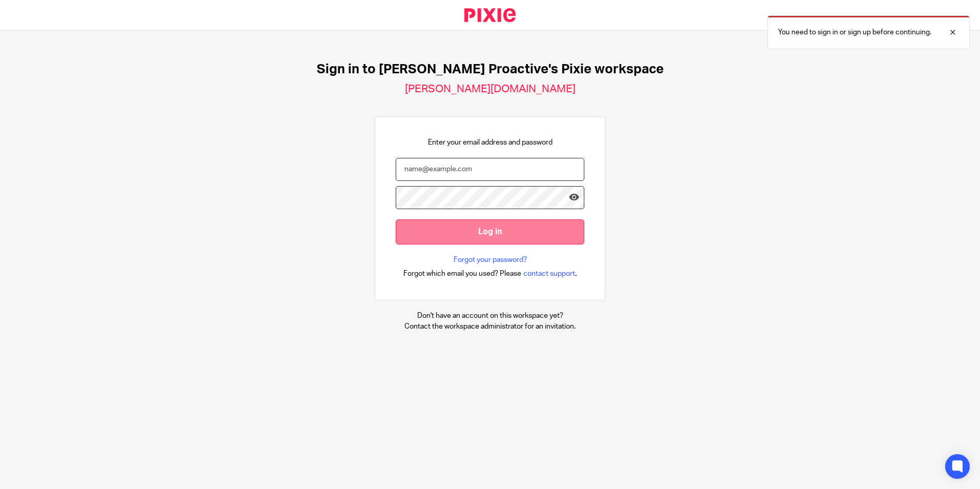 The height and width of the screenshot is (489, 980). Describe the element at coordinates (490, 142) in the screenshot. I see `p: Enter your email address and password` at that location.